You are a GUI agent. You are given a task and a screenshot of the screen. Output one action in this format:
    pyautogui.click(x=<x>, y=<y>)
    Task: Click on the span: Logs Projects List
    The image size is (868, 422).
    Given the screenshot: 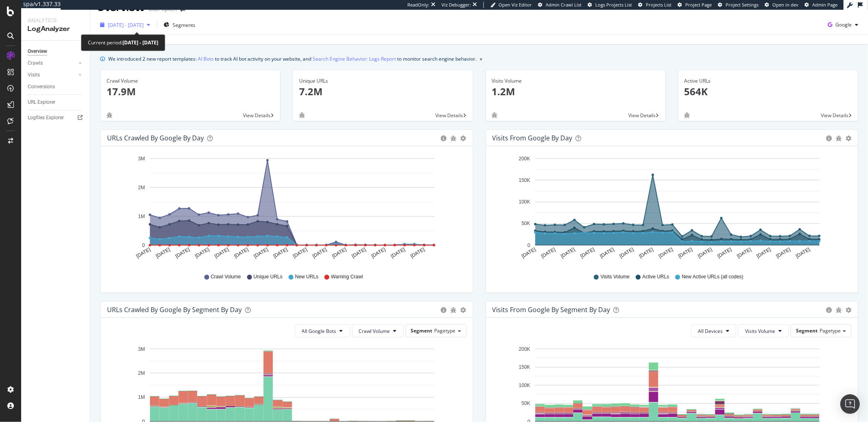 What is the action you would take?
    pyautogui.click(x=614, y=4)
    